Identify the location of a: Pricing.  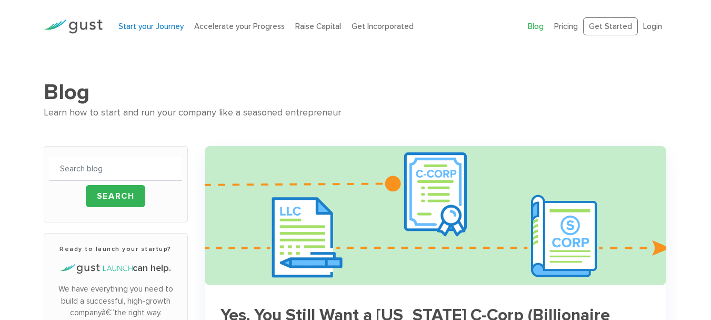
(566, 26).